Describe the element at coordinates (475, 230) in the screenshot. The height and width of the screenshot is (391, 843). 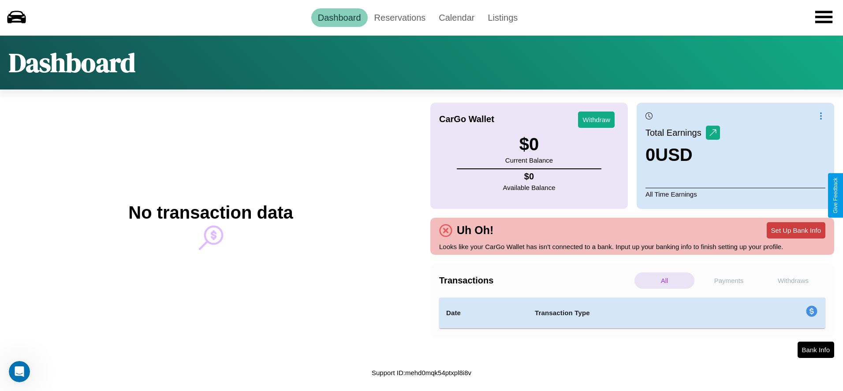
I see `h4: Uh Oh!` at that location.